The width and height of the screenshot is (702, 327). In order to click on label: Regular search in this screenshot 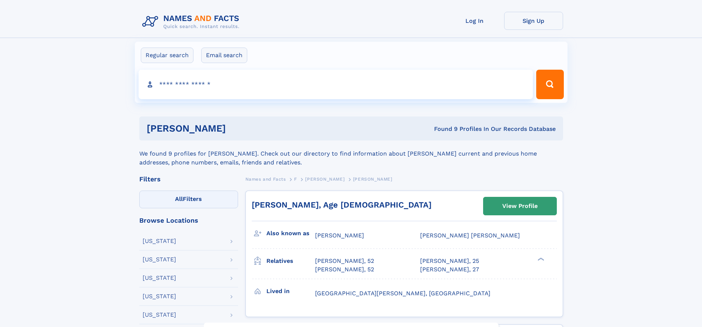, I will do `click(167, 55)`.